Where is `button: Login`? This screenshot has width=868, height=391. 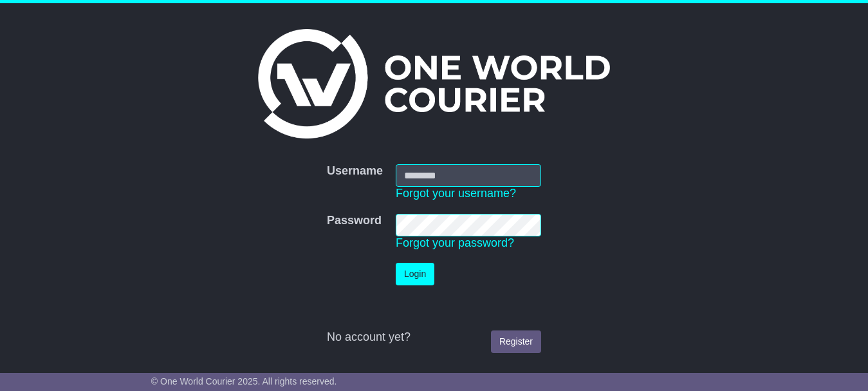 button: Login is located at coordinates (415, 274).